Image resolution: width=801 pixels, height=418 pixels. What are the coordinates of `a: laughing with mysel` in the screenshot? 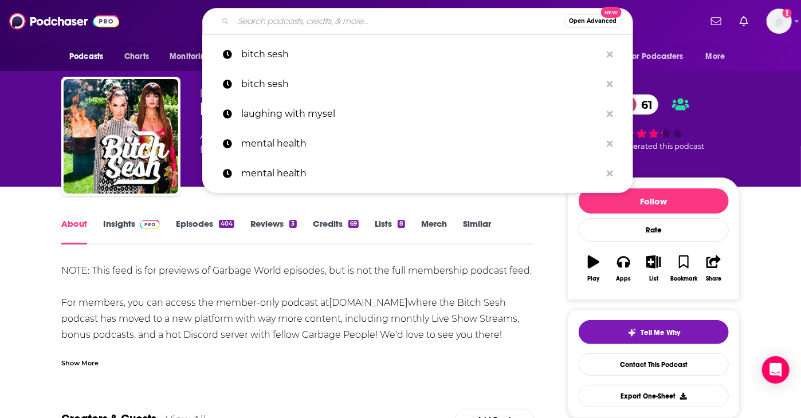 It's located at (418, 114).